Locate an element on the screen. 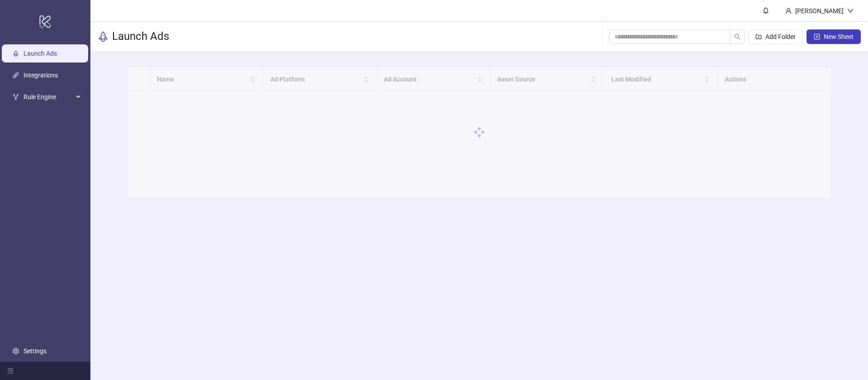 This screenshot has width=868, height=380. a: Settings is located at coordinates (35, 351).